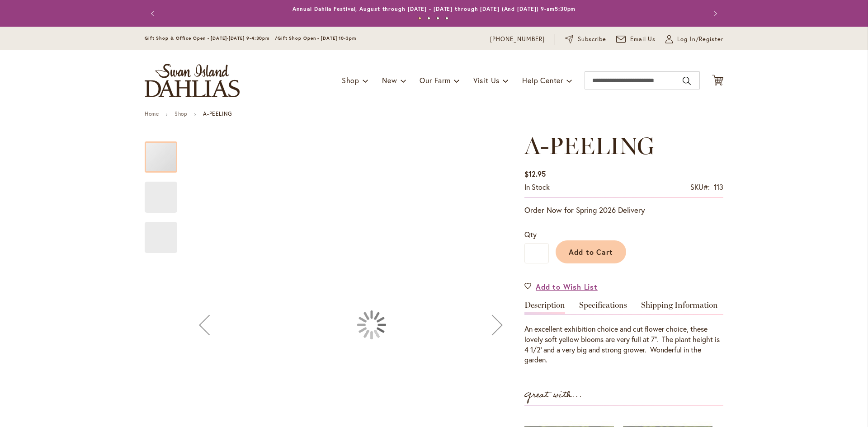 The width and height of the screenshot is (868, 427). I want to click on button: 3 of 4, so click(437, 18).